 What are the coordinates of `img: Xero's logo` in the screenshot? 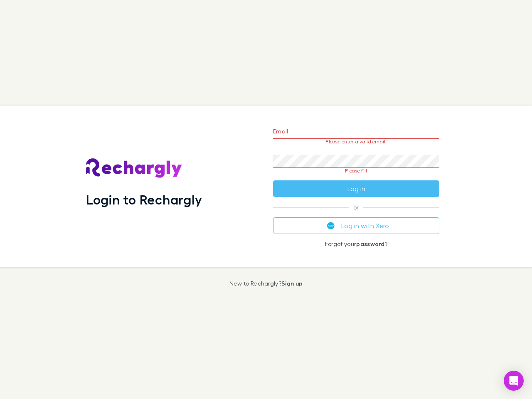 It's located at (331, 226).